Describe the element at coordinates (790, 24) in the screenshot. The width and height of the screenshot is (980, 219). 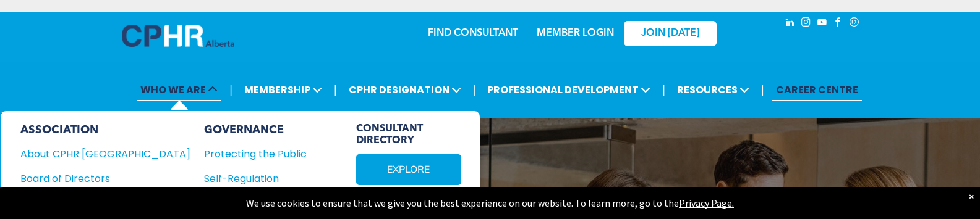
I see `a: linkedin` at that location.